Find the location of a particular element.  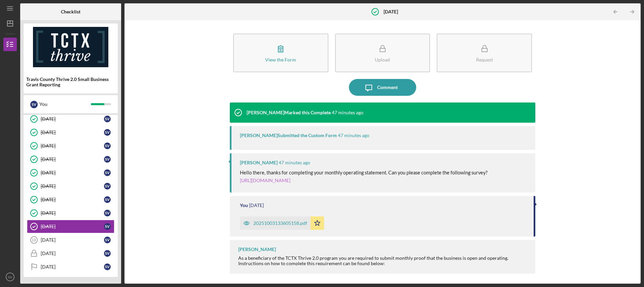

time: 2025-10-03 17:53 is located at coordinates (256, 206).